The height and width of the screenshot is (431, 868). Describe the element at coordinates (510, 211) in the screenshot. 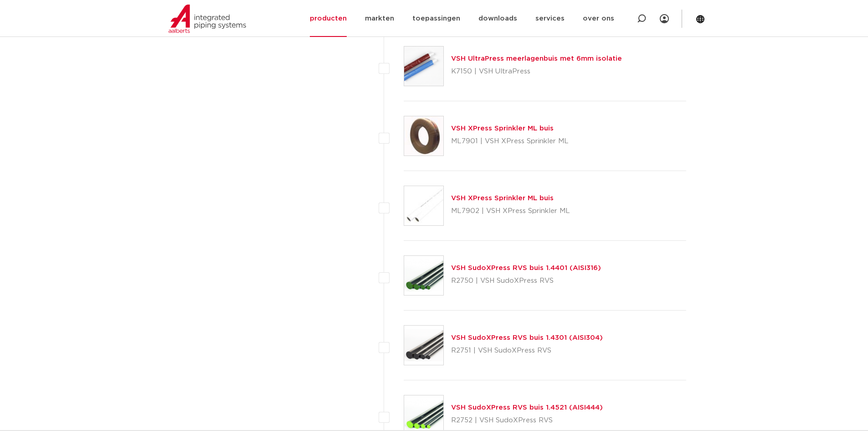

I see `p: ML7902 | VSH XPress Sprinkler ML` at that location.